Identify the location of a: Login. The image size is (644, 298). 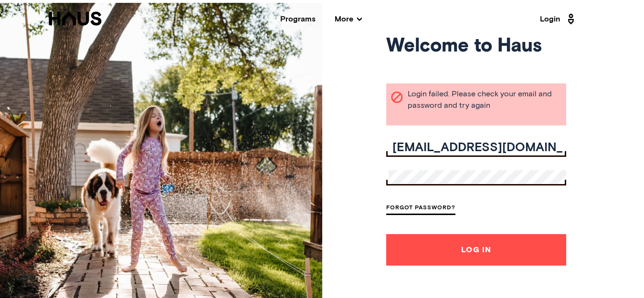
(558, 19).